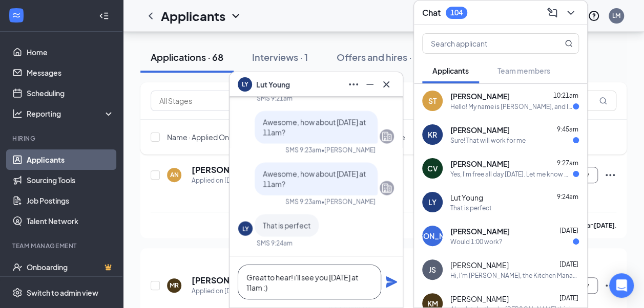 The height and width of the screenshot is (308, 644). Describe the element at coordinates (197, 137) in the screenshot. I see `span: Name · Applied On` at that location.